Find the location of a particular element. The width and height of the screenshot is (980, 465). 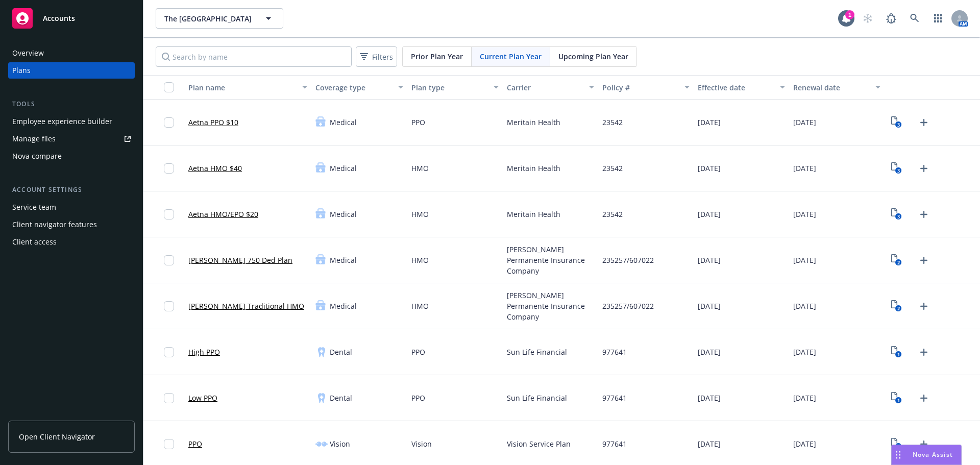

a: Nova compare is located at coordinates (72, 157).